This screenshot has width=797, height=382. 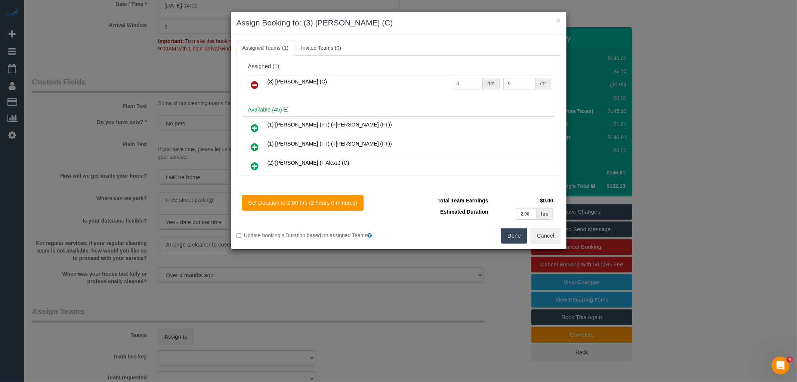 What do you see at coordinates (546, 235) in the screenshot?
I see `button: Cancel` at bounding box center [546, 235].